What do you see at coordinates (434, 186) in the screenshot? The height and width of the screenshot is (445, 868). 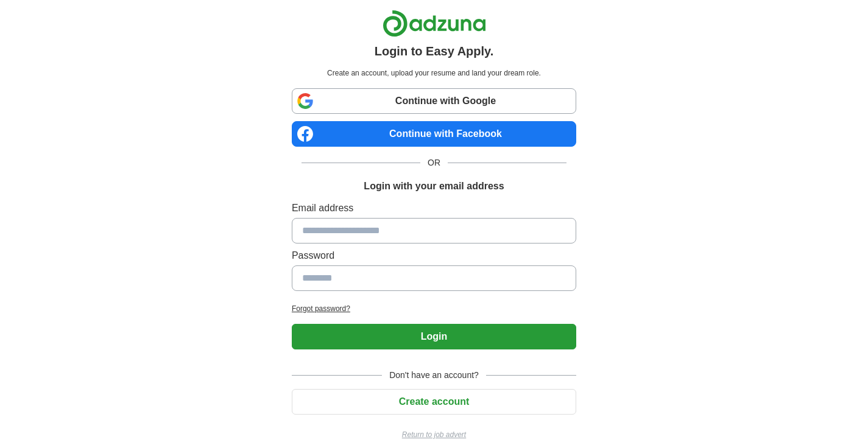 I see `h1: Login with your email address` at bounding box center [434, 186].